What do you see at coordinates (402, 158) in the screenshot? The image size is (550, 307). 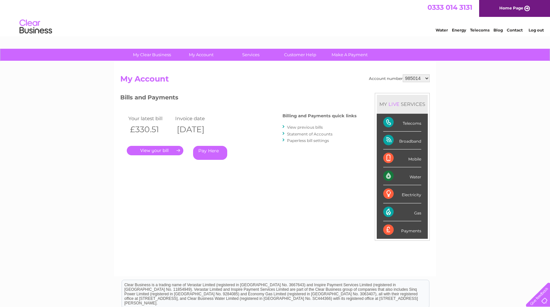 I see `div: Mobile` at bounding box center [402, 158].